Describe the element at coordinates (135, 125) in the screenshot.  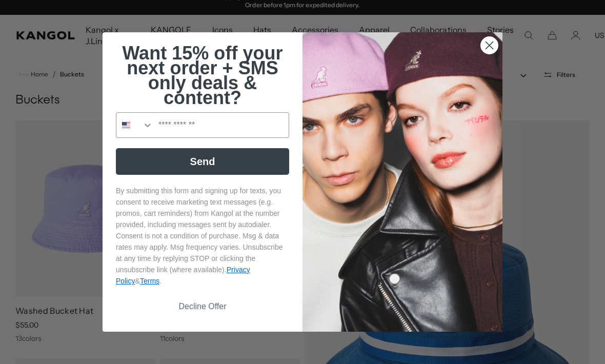
I see `button: Search Countries` at that location.